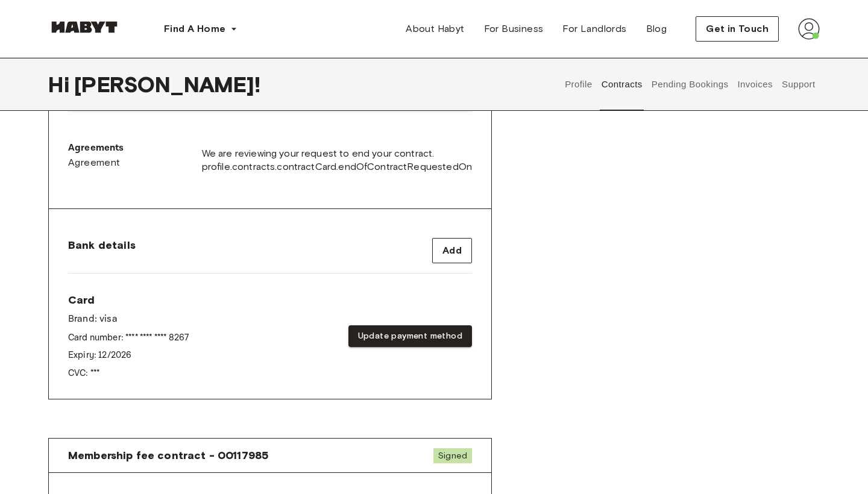  What do you see at coordinates (96, 148) in the screenshot?
I see `p: Agreements` at bounding box center [96, 148].